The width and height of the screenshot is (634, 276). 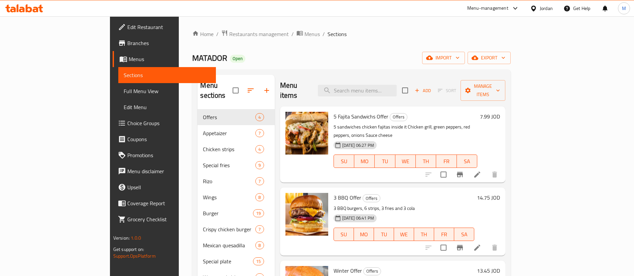 I want to click on a: Branches, so click(x=164, y=43).